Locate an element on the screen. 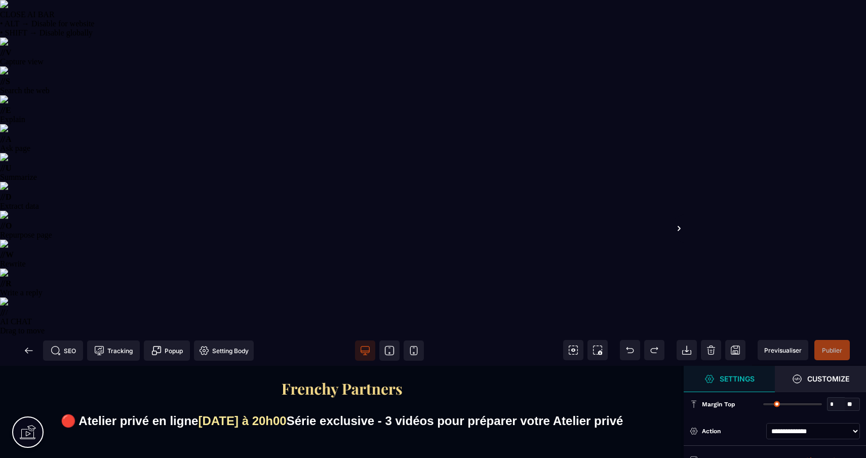 The width and height of the screenshot is (866, 458). span: Publier is located at coordinates (832, 350).